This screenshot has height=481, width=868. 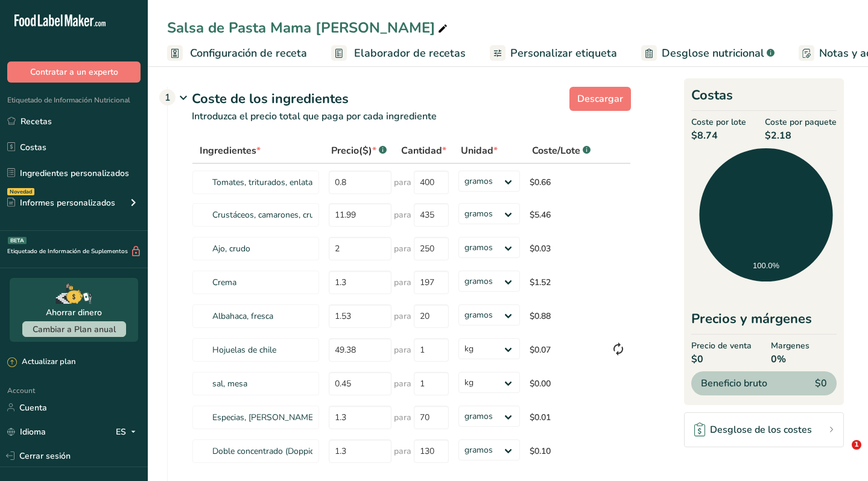 I want to click on a: Desglose de los costes, so click(x=764, y=430).